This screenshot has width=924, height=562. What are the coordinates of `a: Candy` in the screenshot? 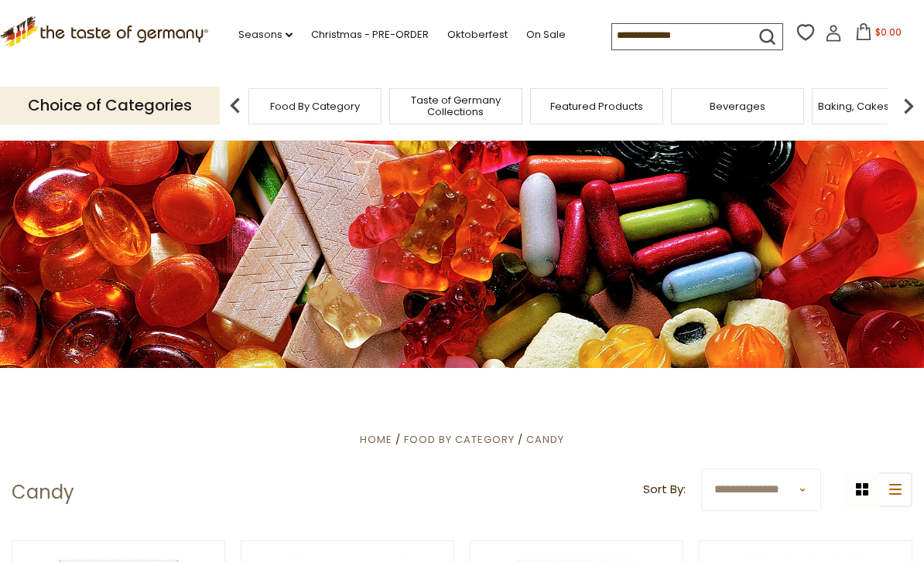 It's located at (545, 439).